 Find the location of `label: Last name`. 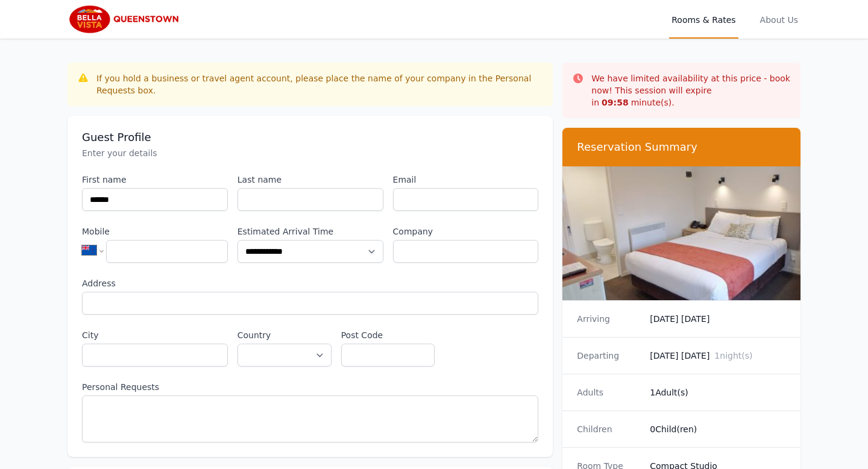

label: Last name is located at coordinates (310, 180).